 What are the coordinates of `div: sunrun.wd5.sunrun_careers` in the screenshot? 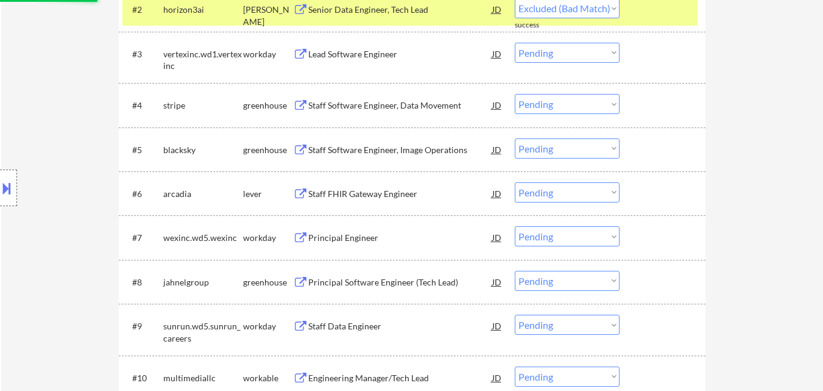 It's located at (203, 332).